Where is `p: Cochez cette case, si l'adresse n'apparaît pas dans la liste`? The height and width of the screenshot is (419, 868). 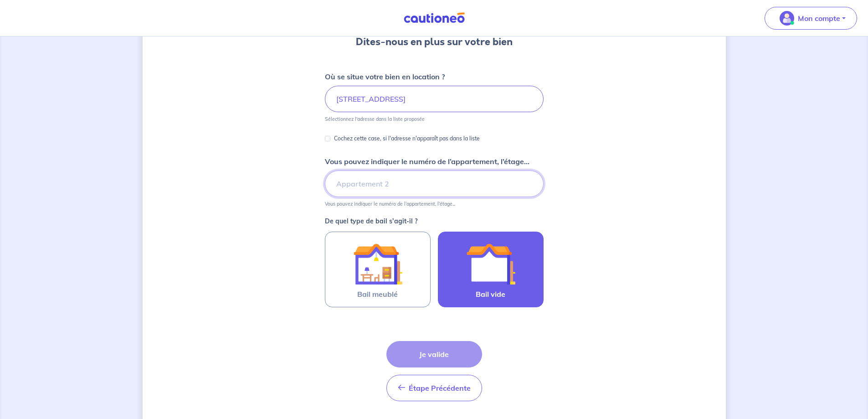 p: Cochez cette case, si l'adresse n'apparaît pas dans la liste is located at coordinates (407, 138).